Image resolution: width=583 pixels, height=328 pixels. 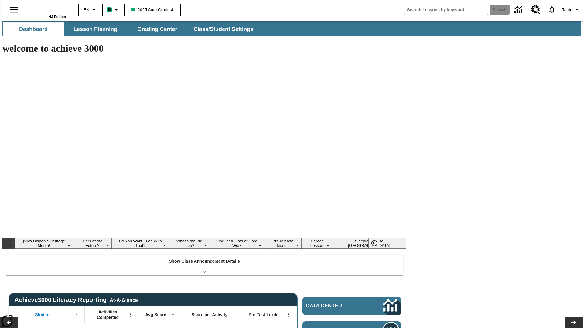 What do you see at coordinates (317, 243) in the screenshot?
I see `button: Slide 7 Career Lesson` at bounding box center [317, 243].